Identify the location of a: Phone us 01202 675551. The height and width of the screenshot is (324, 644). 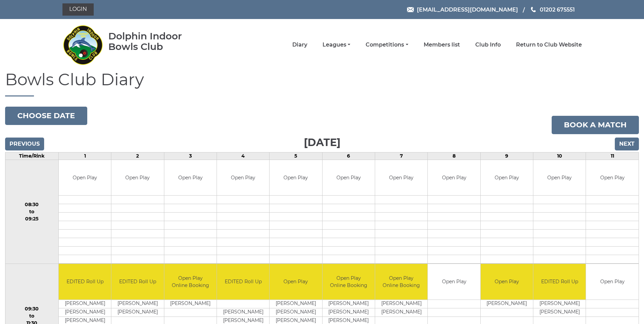
(552, 10).